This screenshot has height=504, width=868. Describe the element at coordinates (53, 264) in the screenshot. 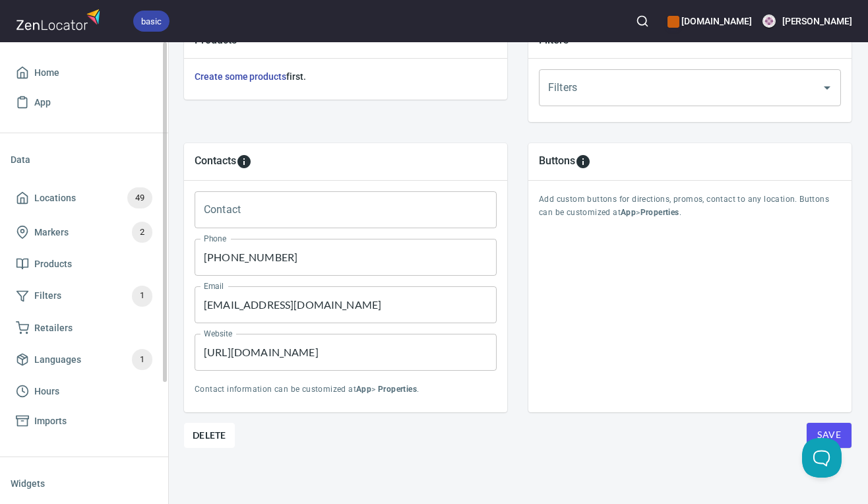

I see `span: Products` at that location.